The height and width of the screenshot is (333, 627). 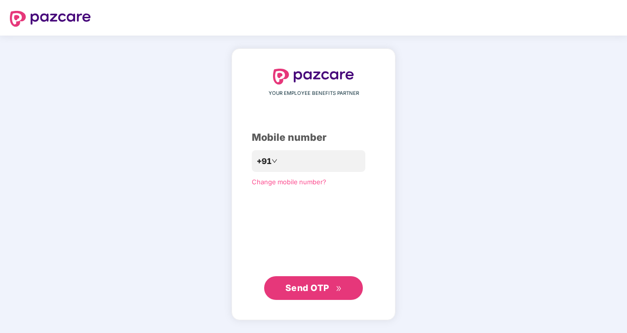 I want to click on button: Send OTPdouble-right, so click(x=314, y=288).